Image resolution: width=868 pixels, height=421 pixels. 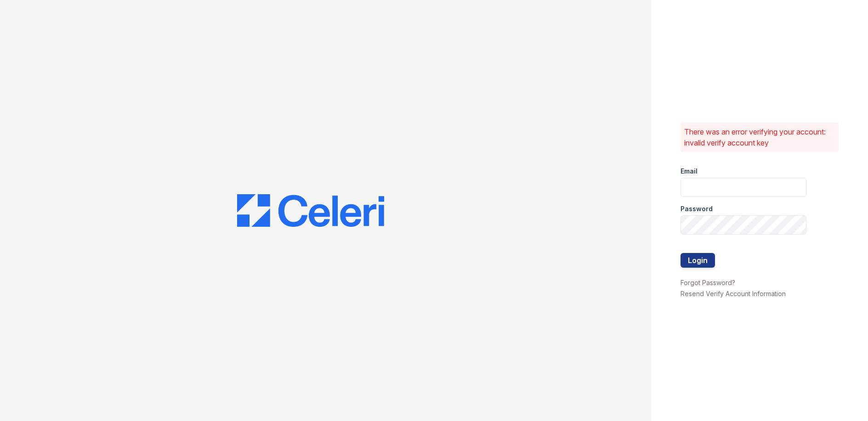 I want to click on label: Email, so click(x=689, y=171).